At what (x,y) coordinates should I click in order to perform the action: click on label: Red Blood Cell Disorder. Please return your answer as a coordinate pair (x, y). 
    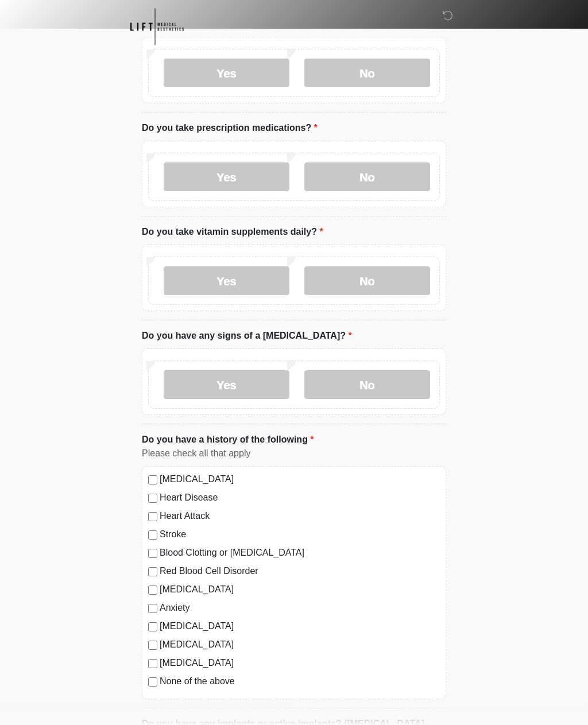
    Looking at the image, I should click on (300, 572).